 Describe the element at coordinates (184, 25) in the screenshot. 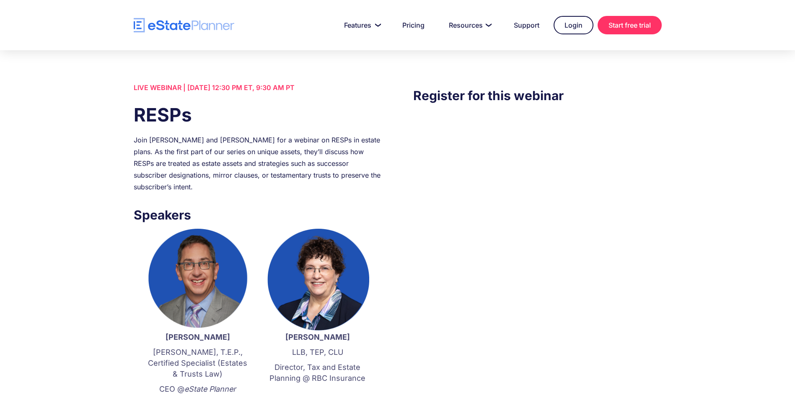

I see `a: home` at that location.